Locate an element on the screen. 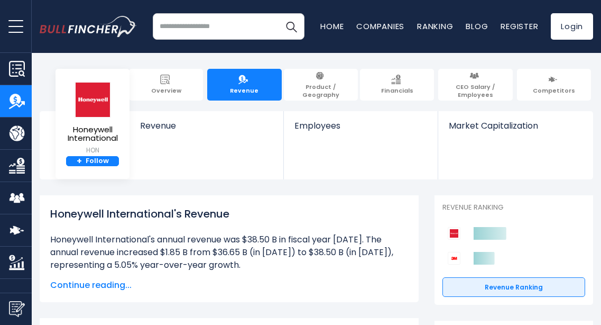 The width and height of the screenshot is (601, 325). a: Product / Geography is located at coordinates (321, 85).